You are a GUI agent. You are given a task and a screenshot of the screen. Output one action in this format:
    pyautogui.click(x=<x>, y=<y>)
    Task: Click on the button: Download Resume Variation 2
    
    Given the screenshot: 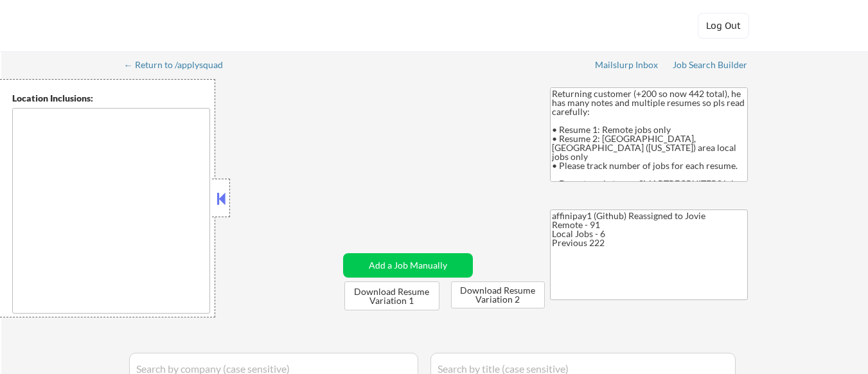 What is the action you would take?
    pyautogui.click(x=498, y=295)
    